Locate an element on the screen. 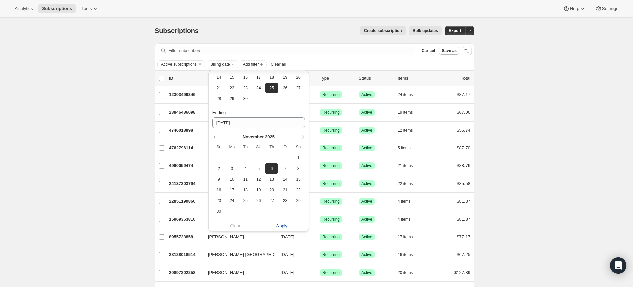  span: 3 is located at coordinates (232, 169).